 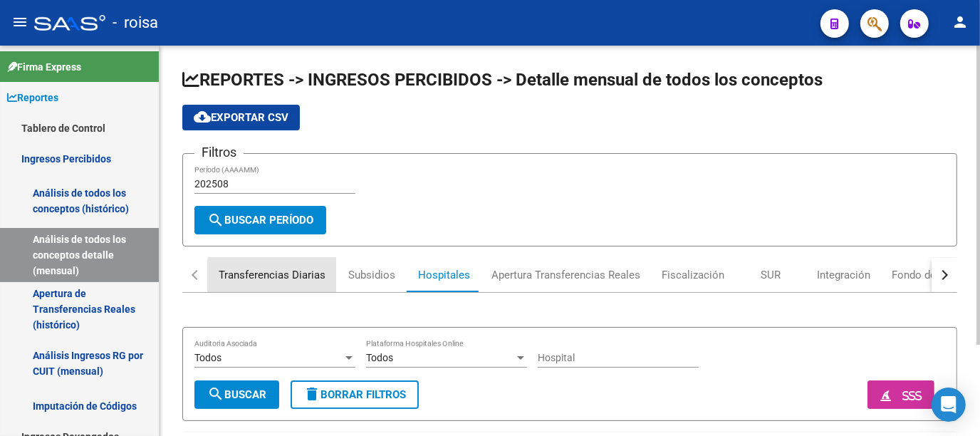 What do you see at coordinates (241, 117) in the screenshot?
I see `button: Exportar CSV` at bounding box center [241, 117].